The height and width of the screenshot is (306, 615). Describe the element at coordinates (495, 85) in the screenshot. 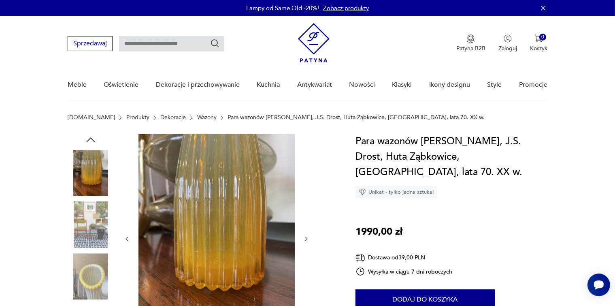

I see `a: Style` at that location.